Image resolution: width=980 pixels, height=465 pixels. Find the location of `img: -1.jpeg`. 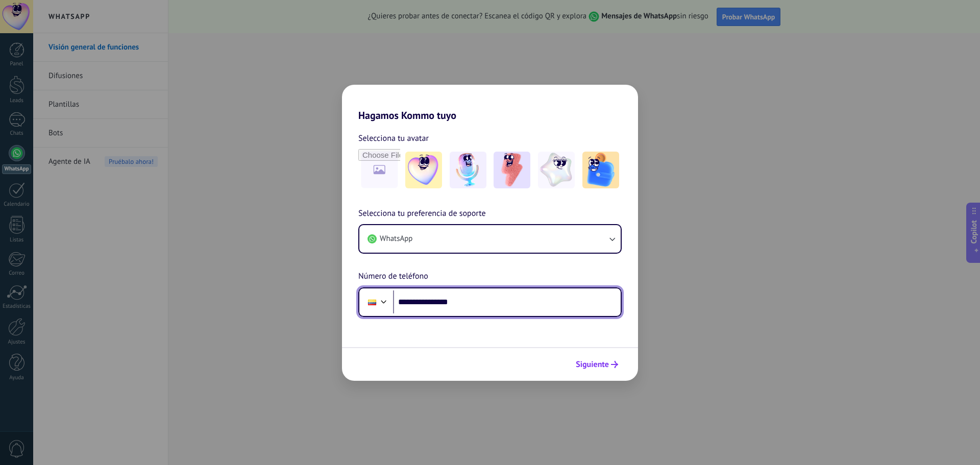

img: -1.jpeg is located at coordinates (424, 170).